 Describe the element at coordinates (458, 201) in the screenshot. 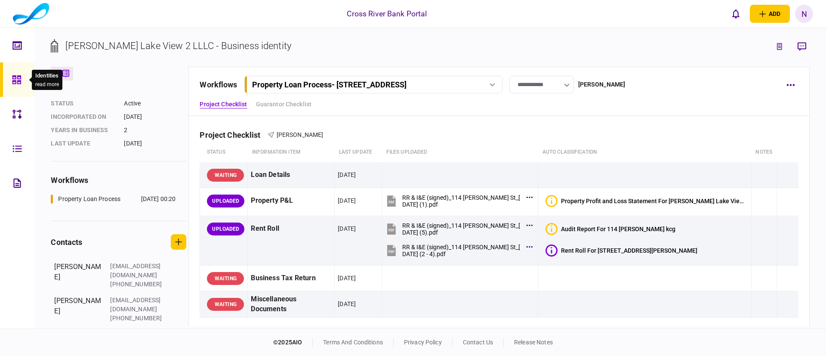

I see `button: RR & I&E (signed)_114 Elizabeth St_04.08.25 (1).pdf` at that location.